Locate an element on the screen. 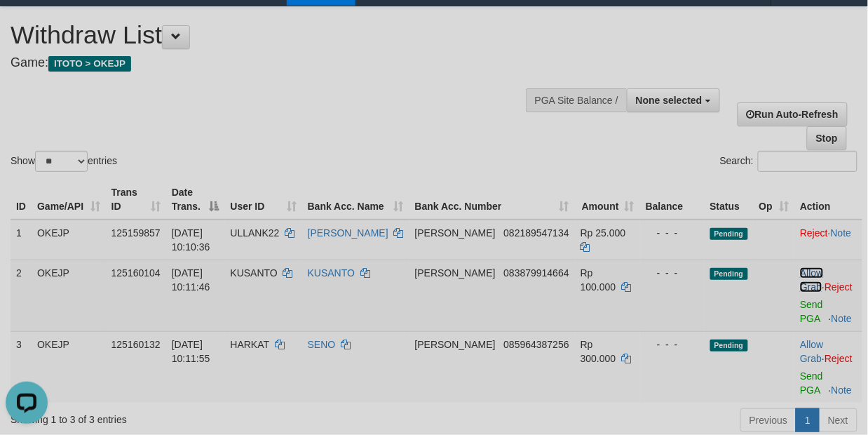  span: ITOTO > OKEJP is located at coordinates (90, 64).